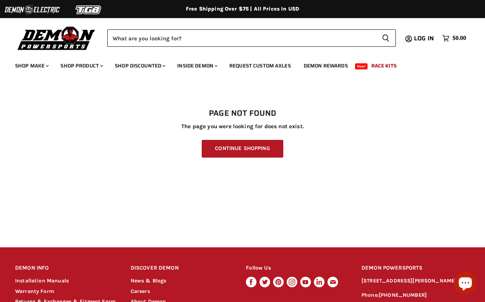 The image size is (485, 302). Describe the element at coordinates (66, 268) in the screenshot. I see `h2: DEMON INFO` at that location.